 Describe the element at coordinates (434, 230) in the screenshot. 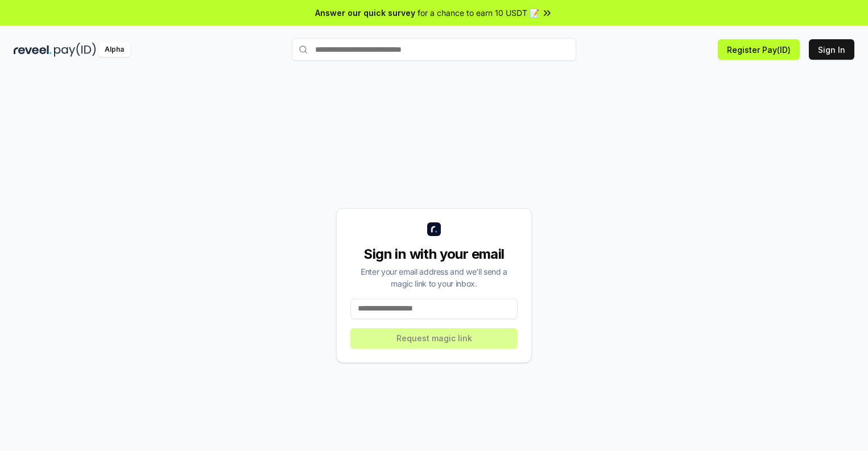

I see `img: logo_small` at that location.